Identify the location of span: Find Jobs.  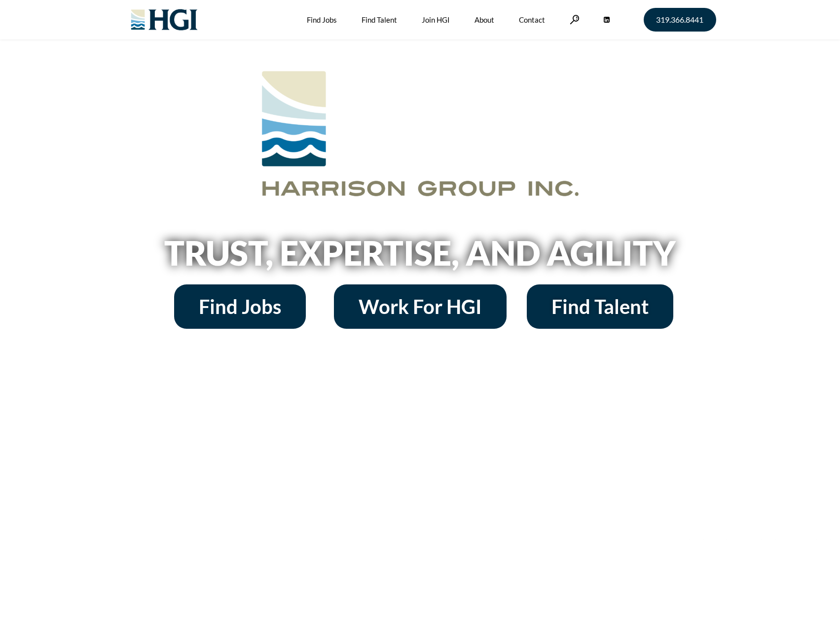
(240, 307).